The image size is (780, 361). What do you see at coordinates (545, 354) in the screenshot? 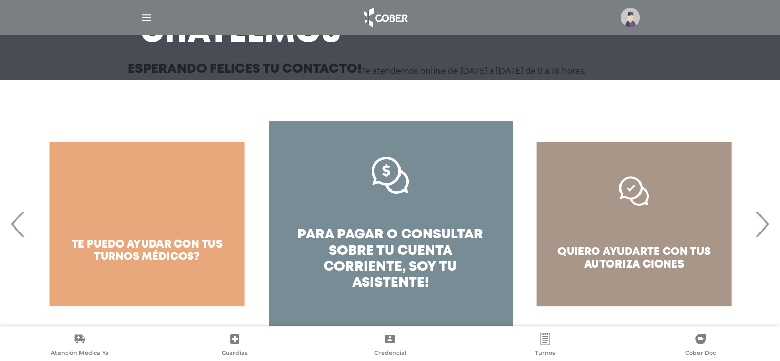
I see `span: Turnos` at bounding box center [545, 354].